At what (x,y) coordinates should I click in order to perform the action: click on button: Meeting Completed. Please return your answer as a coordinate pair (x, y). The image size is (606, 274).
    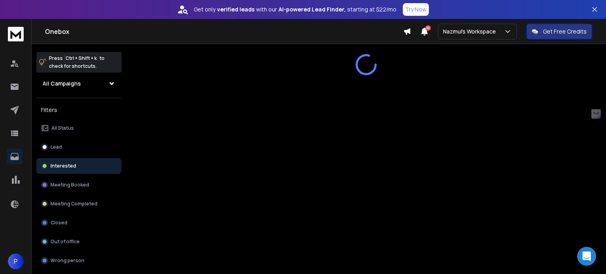
    Looking at the image, I should click on (79, 204).